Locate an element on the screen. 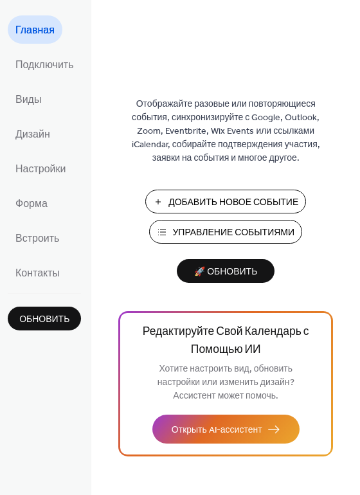  a: Главная is located at coordinates (35, 30).